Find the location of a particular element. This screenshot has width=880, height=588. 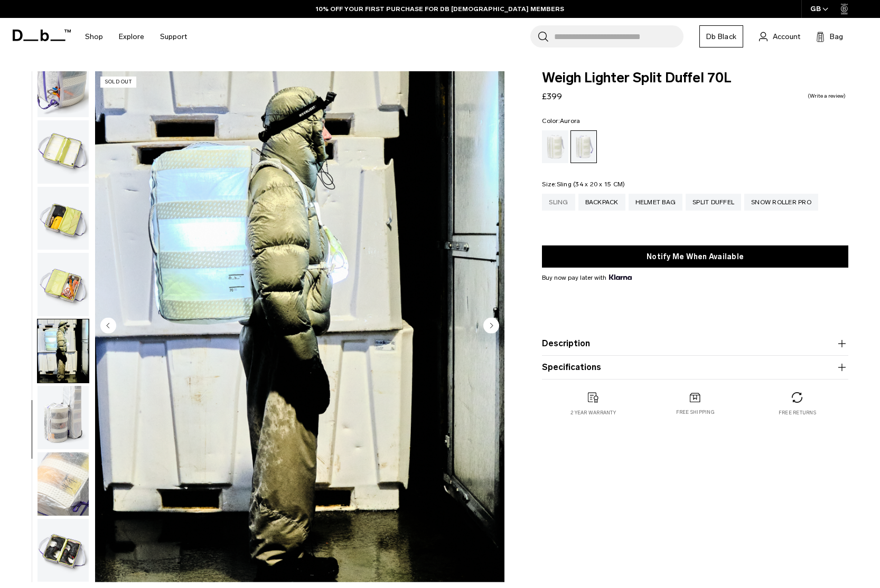

a: Backpack is located at coordinates (601, 202).